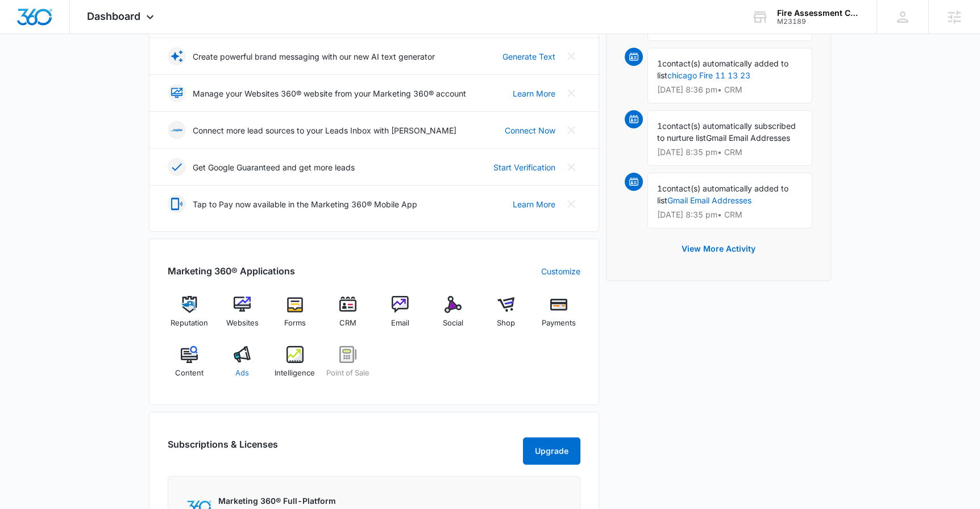 This screenshot has width=980, height=509. I want to click on a: Forms, so click(296, 317).